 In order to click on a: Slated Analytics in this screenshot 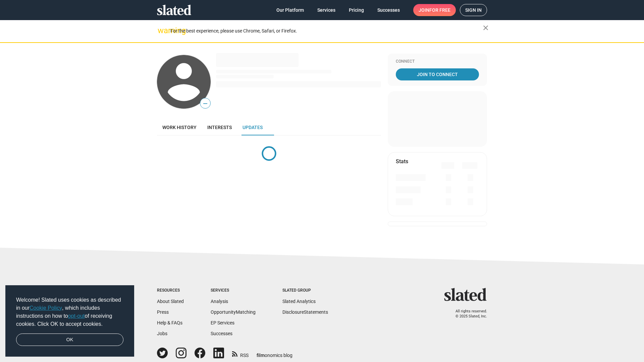, I will do `click(299, 301)`.